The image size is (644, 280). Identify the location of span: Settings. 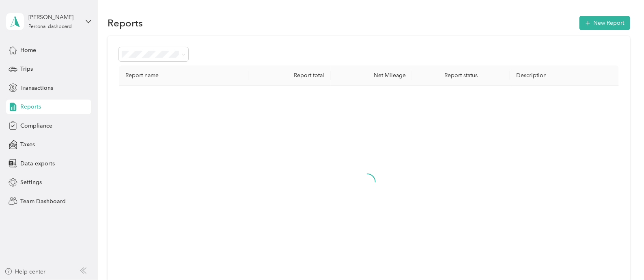
(31, 182).